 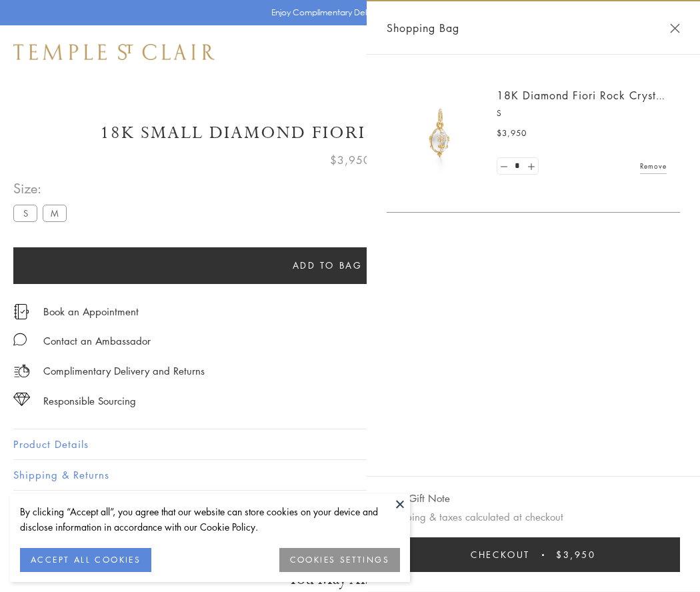 What do you see at coordinates (534, 555) in the screenshot?
I see `button: Checkout $3,950` at bounding box center [534, 555].